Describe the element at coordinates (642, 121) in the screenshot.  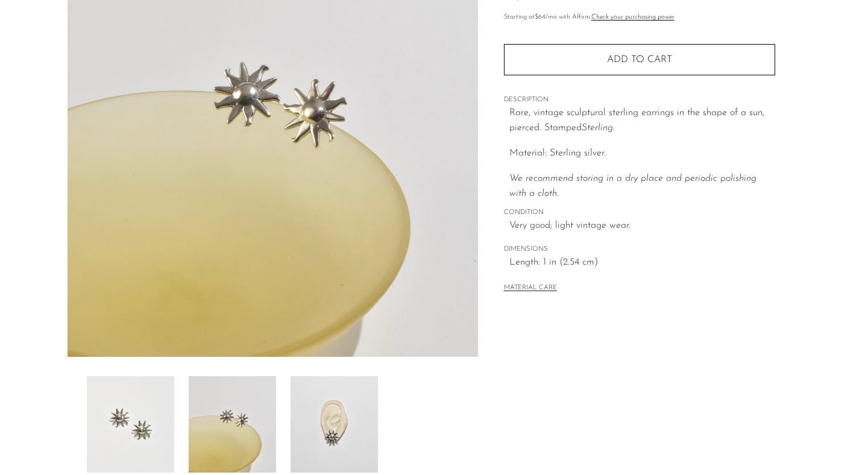
I see `p: Rare, vintage sculptural sterling earrings in the shape of a sun, pierced. Stamped` at that location.